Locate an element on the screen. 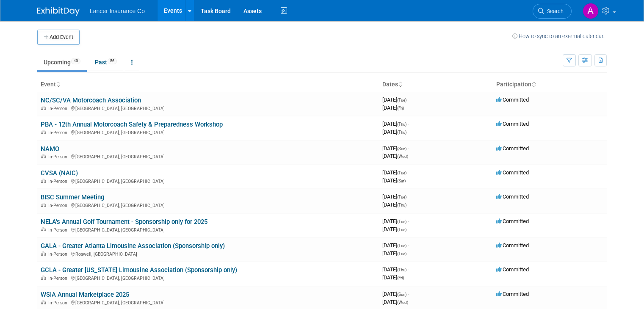 The height and width of the screenshot is (309, 644). th: Event is located at coordinates (208, 84).